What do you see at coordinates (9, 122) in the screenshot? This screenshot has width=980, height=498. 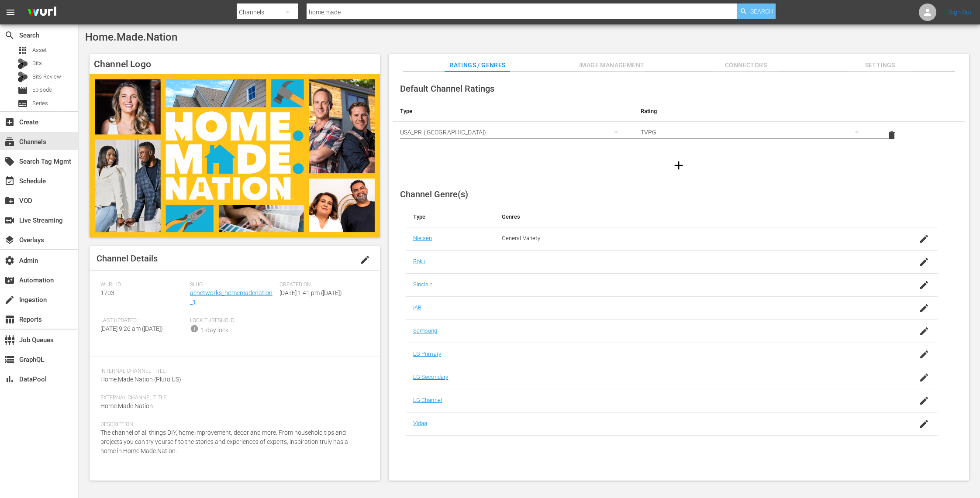 I see `span: Create` at bounding box center [9, 122].